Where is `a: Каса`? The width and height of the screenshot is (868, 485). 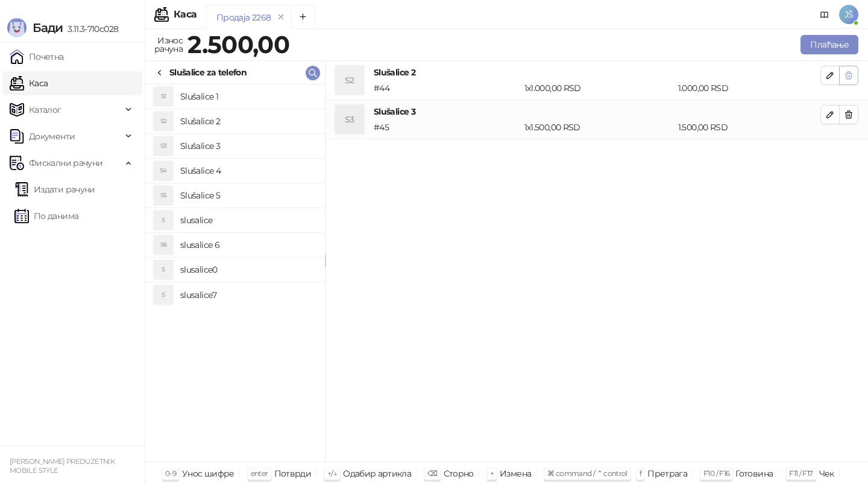 a: Каса is located at coordinates (28, 83).